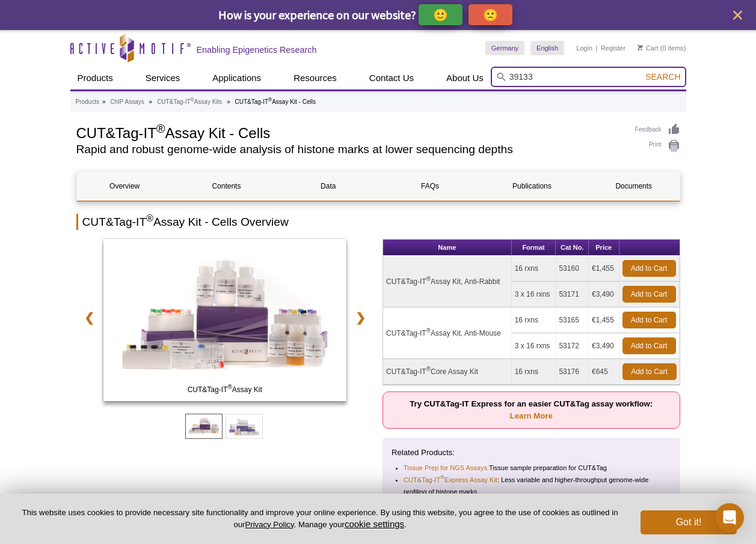 The image size is (756, 544). Describe the element at coordinates (532, 486) in the screenshot. I see `li: : Less variable and higher-throughput genome-wide profiling of histone marks` at that location.